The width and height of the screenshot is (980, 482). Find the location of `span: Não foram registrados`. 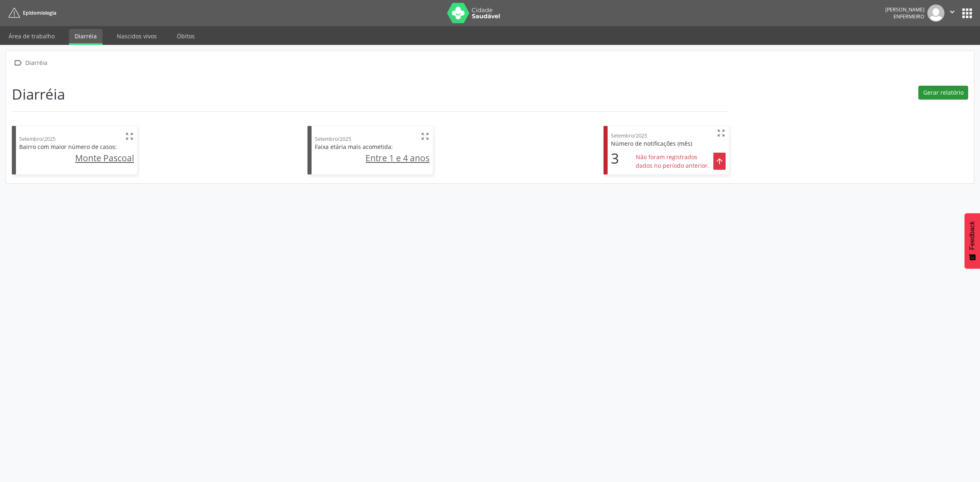

span: Não foram registrados is located at coordinates (673, 156).